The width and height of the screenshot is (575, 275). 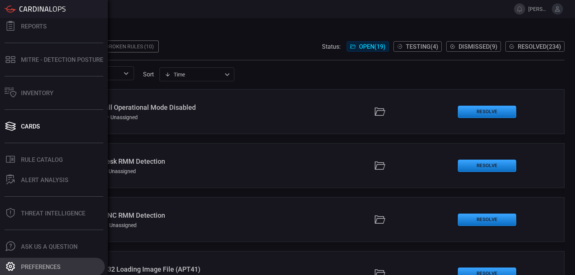 I want to click on div: Windows - RustDesk RMM Detection, so click(x=134, y=161).